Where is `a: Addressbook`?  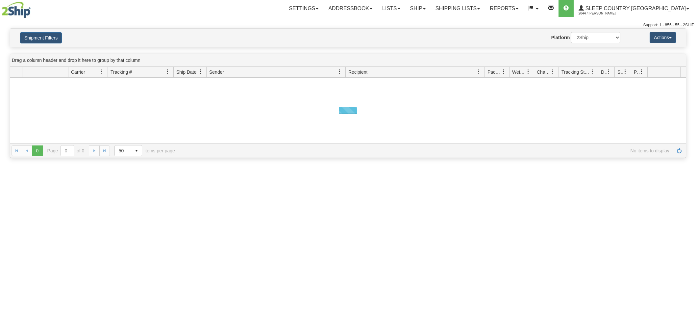 a: Addressbook is located at coordinates (350, 9).